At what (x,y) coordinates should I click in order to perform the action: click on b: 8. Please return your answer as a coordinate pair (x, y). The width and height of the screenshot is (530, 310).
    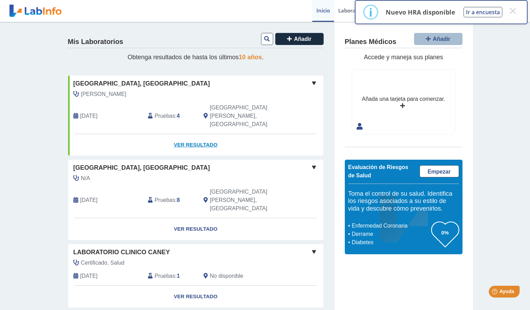
    Looking at the image, I should click on (178, 200).